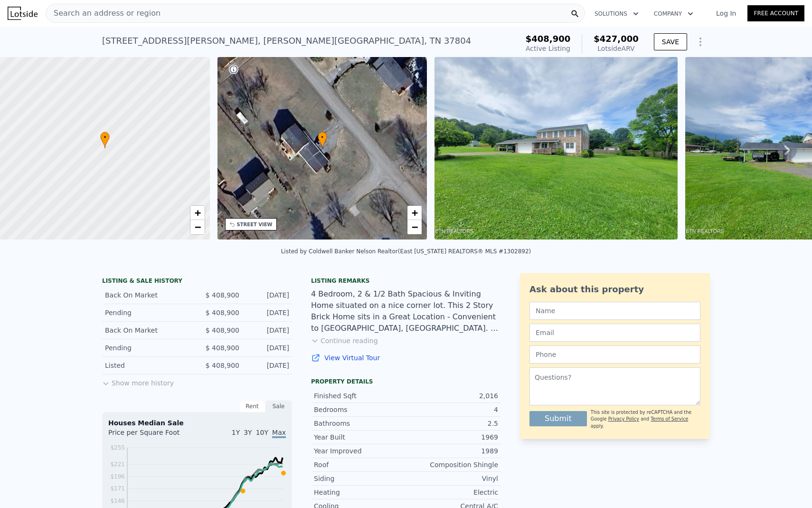 This screenshot has width=812, height=508. Describe the element at coordinates (548, 38) in the screenshot. I see `span: $408,900` at that location.